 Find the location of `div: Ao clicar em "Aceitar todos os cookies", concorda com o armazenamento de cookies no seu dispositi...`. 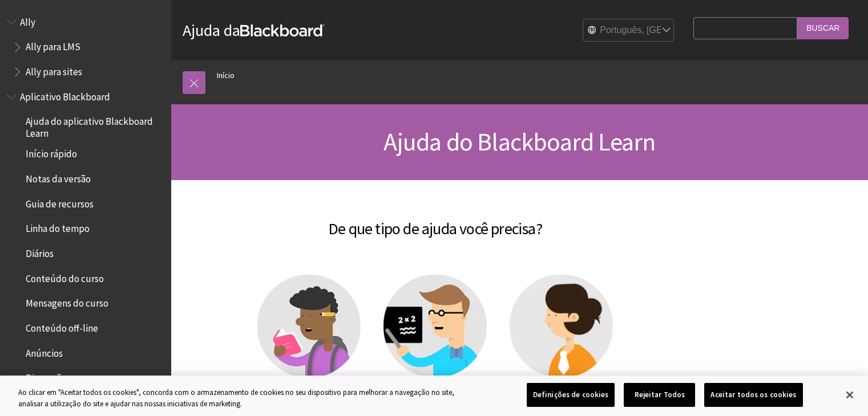

div: Ao clicar em "Aceitar todos os cookies", concorda com o armazenamento de cookies no seu dispositi... is located at coordinates (247, 398).